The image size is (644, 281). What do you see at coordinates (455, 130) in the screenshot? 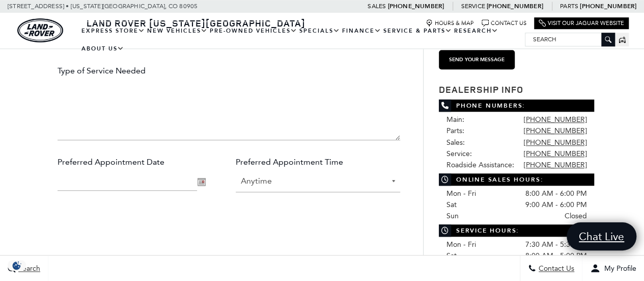
I see `span: Parts:` at bounding box center [455, 130].